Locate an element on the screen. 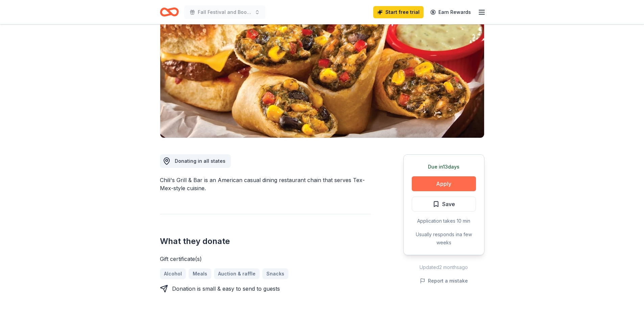 The height and width of the screenshot is (311, 644). a: Home is located at coordinates (169, 12).